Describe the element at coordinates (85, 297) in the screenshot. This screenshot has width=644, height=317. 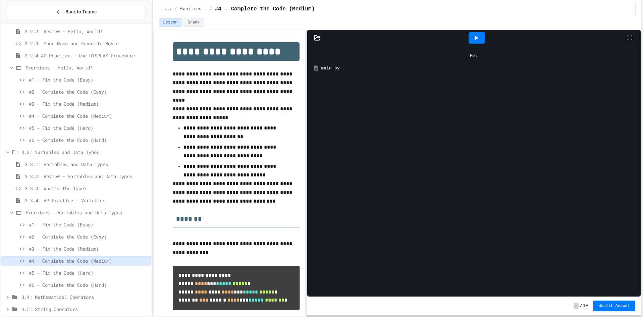
I see `span: 3.4: Mathematical Operators` at that location.